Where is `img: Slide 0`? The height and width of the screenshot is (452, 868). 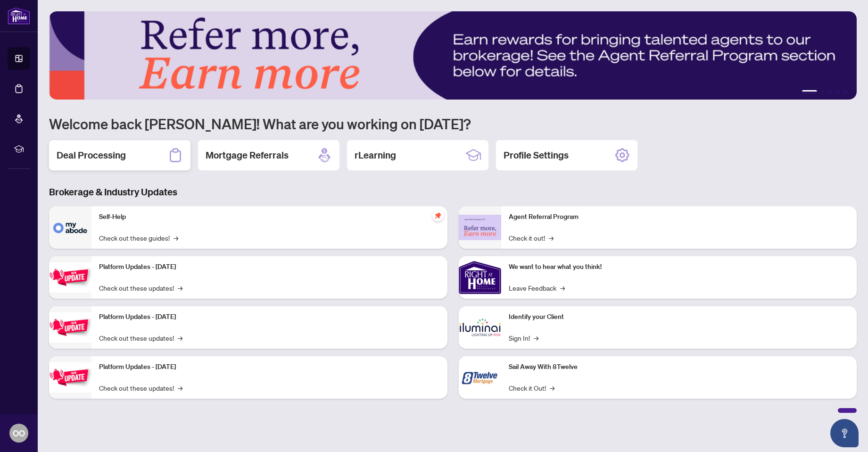 img: Slide 0 is located at coordinates (453, 55).